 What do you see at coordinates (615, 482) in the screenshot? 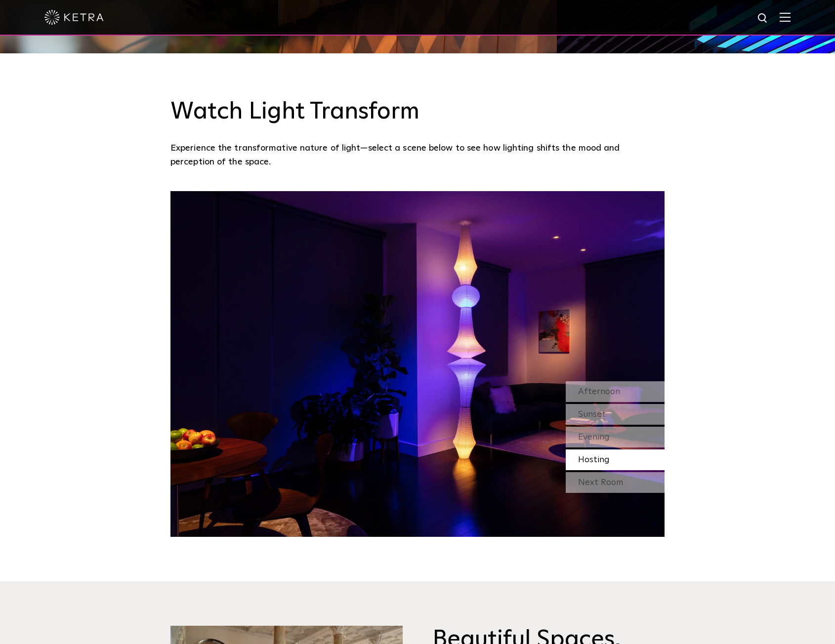
I see `div: Next Room` at bounding box center [615, 482].